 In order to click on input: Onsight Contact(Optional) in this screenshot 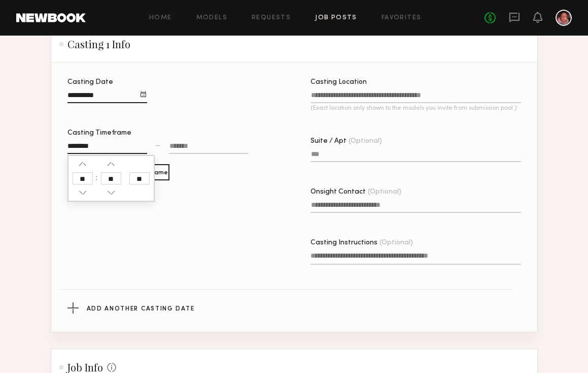, I will do `click(415, 207)`.